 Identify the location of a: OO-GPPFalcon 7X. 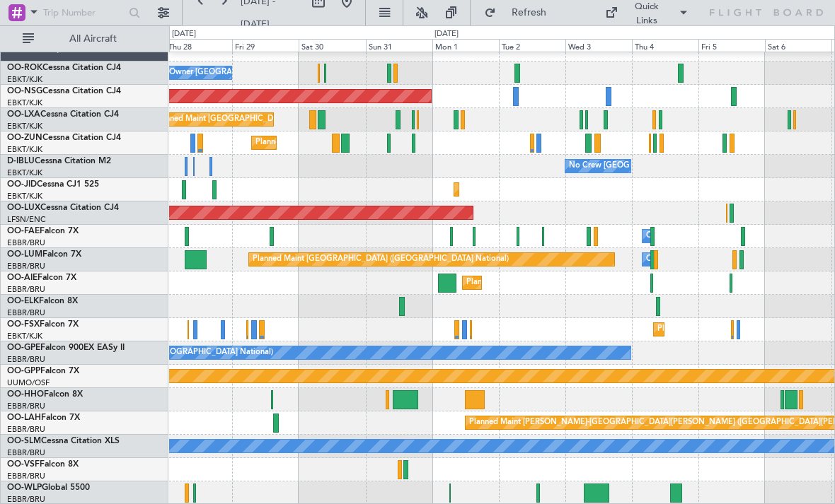
(43, 372).